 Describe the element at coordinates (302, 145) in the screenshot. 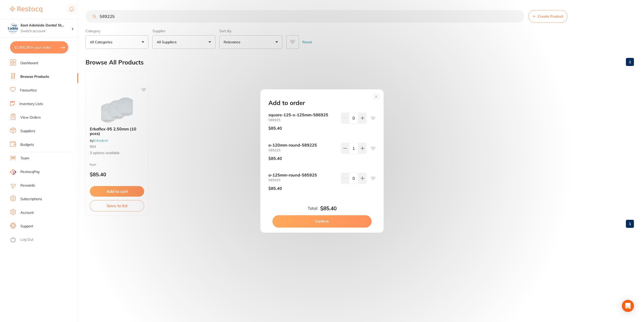

I see `b: o-120mm-round-589225` at that location.